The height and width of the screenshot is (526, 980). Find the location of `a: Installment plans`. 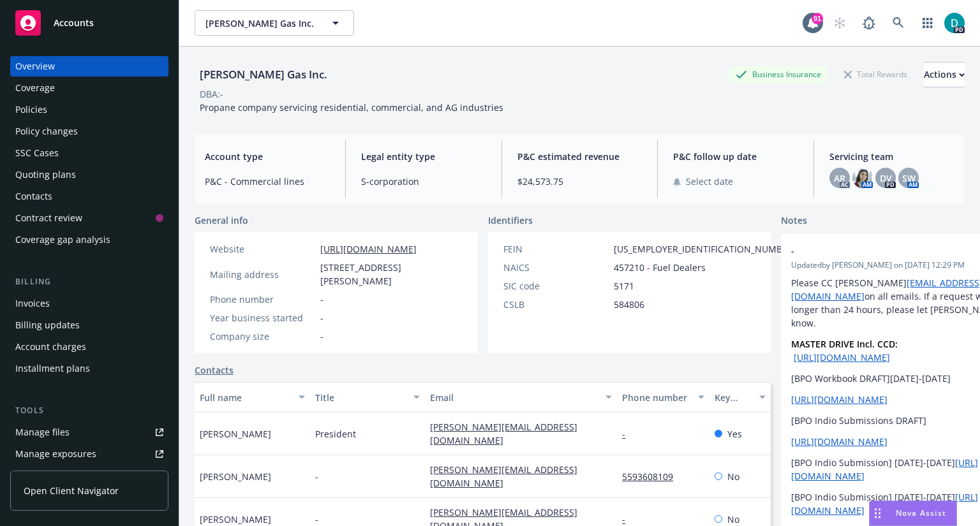

a: Installment plans is located at coordinates (89, 368).